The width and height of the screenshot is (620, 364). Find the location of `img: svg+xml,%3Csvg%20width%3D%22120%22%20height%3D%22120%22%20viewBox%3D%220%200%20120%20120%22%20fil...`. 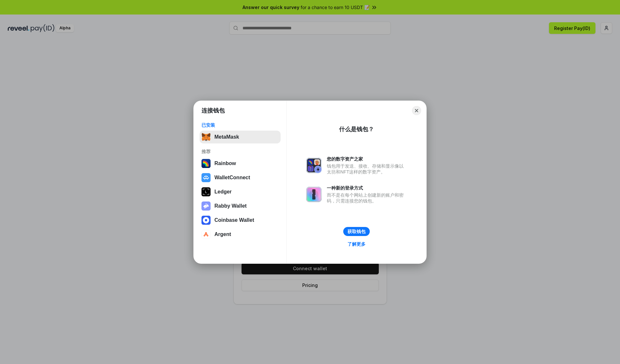

img: svg+xml,%3Csvg%20width%3D%22120%22%20height%3D%22120%22%20viewBox%3D%220%200%20120%20120%22%20fil... is located at coordinates (206, 163).